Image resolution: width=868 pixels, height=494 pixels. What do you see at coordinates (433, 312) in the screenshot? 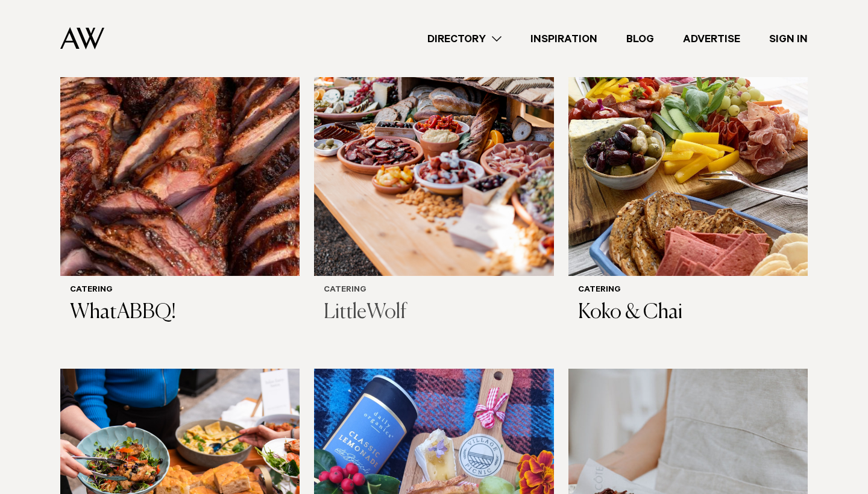
I see `h3: LittleWolf` at bounding box center [433, 312].